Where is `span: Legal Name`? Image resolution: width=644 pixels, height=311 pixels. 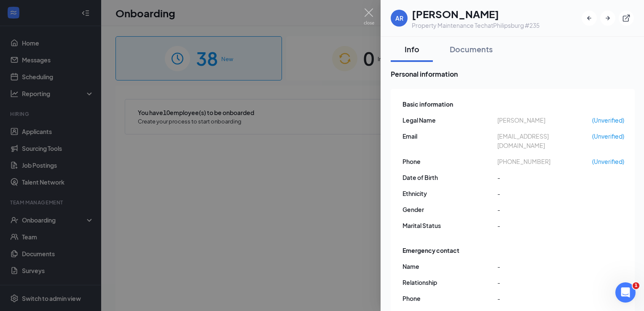 span: Legal Name is located at coordinates (450, 120).